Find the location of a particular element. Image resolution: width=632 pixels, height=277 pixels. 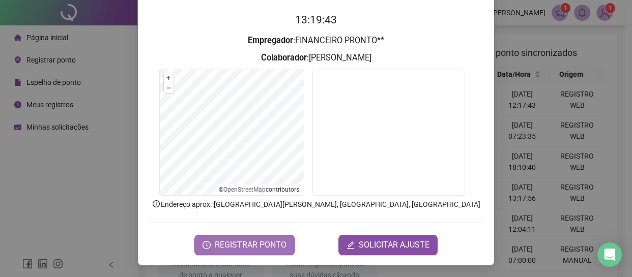

span: clock-circle is located at coordinates (206, 245).